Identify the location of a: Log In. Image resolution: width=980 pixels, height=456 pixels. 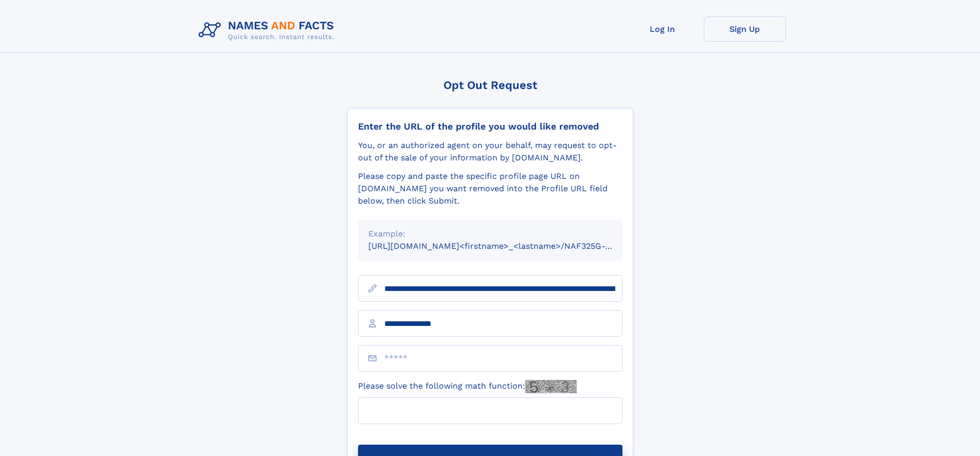
(663, 29).